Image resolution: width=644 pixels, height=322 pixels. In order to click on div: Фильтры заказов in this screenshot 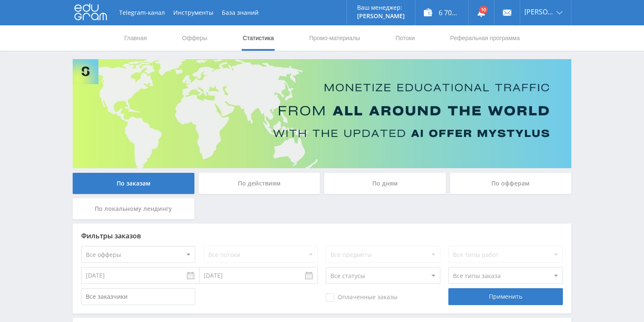, I will do `click(322, 236)`.